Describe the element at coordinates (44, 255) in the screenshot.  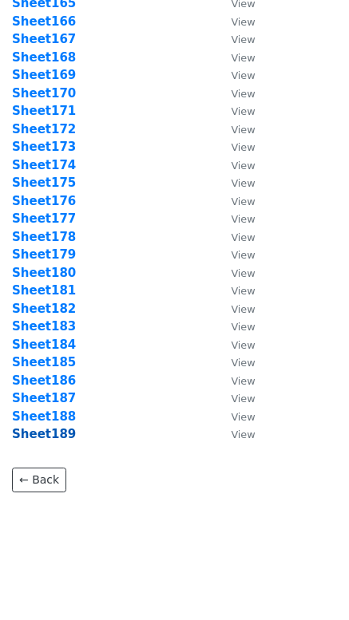
I see `a: Sheet179` at that location.